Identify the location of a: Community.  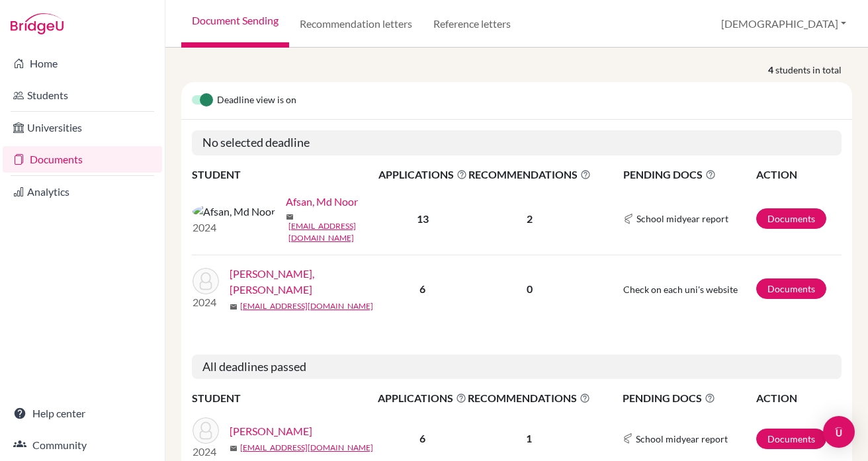
(82, 445).